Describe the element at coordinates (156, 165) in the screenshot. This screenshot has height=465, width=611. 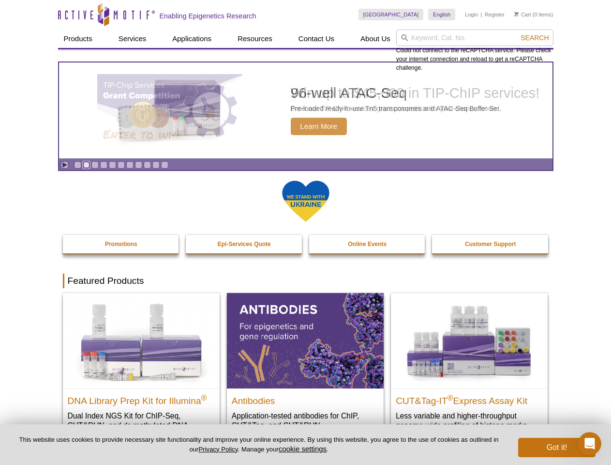
I see `a: Go to slide 10` at that location.